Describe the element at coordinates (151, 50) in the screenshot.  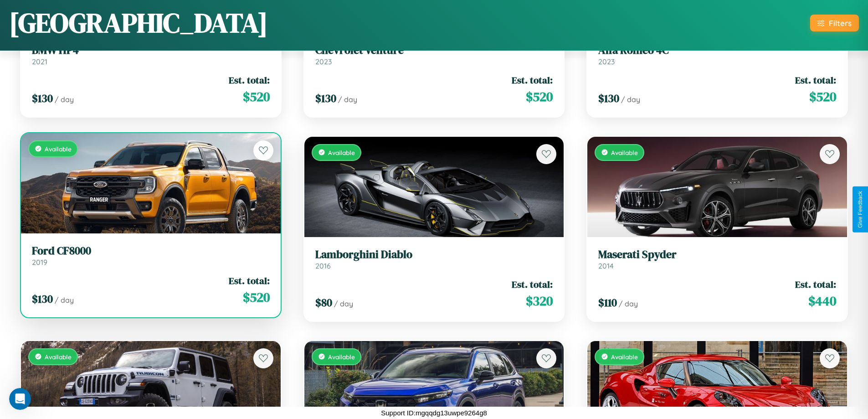
I see `h3: BMW HP4` at that location.